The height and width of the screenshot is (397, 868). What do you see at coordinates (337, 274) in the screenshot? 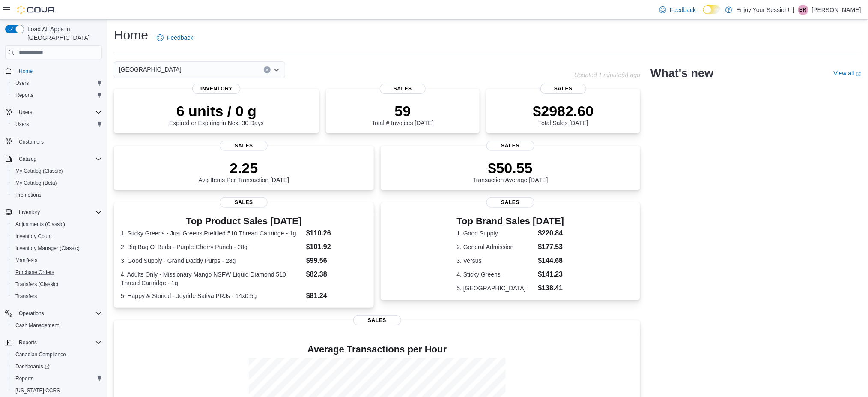
I see `dd: $82.38` at bounding box center [337, 274].